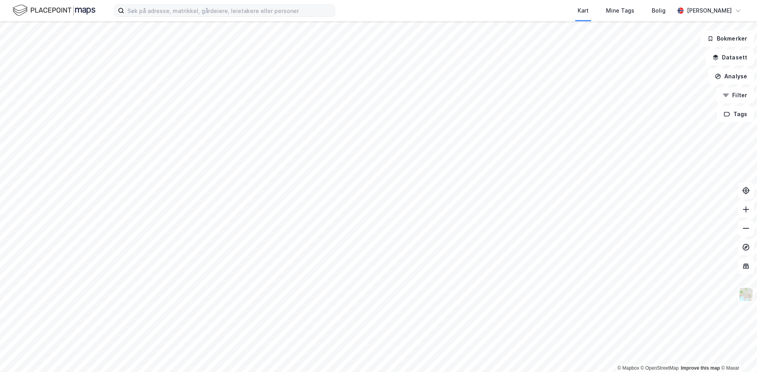 The image size is (757, 372). I want to click on div: Bolig, so click(658, 11).